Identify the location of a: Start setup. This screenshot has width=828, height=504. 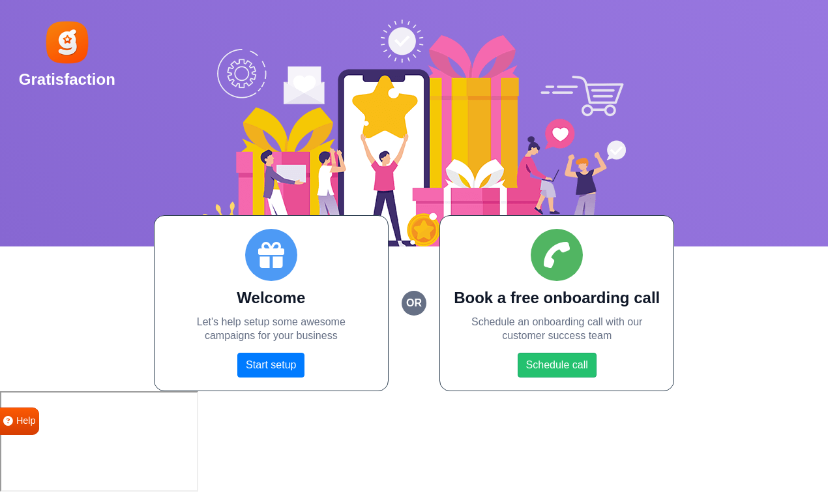
(271, 365).